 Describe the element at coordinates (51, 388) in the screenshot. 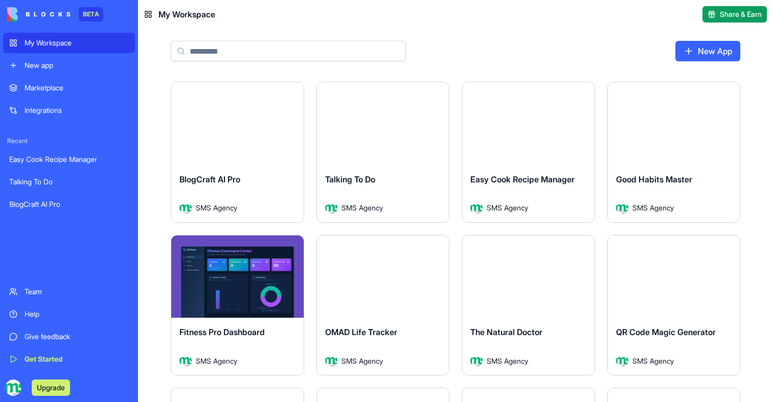

I see `button: Upgrade` at that location.